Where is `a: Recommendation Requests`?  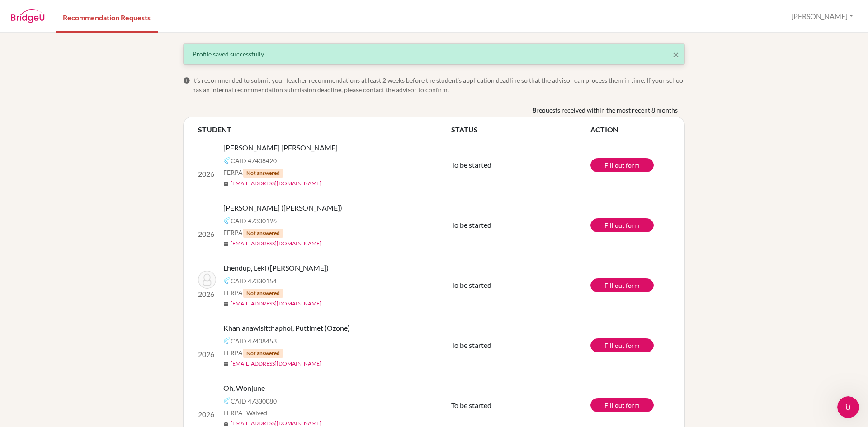
a: Recommendation Requests is located at coordinates (107, 17).